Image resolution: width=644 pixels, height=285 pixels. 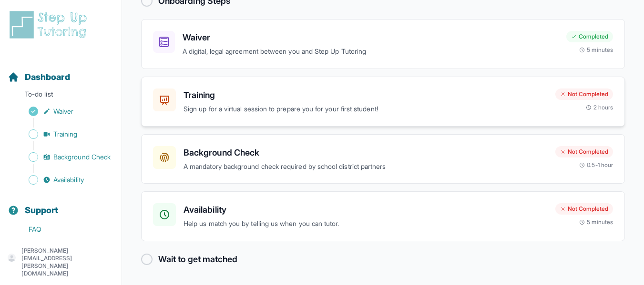 I want to click on p: A mandatory background check required by school district partners, so click(x=366, y=167).